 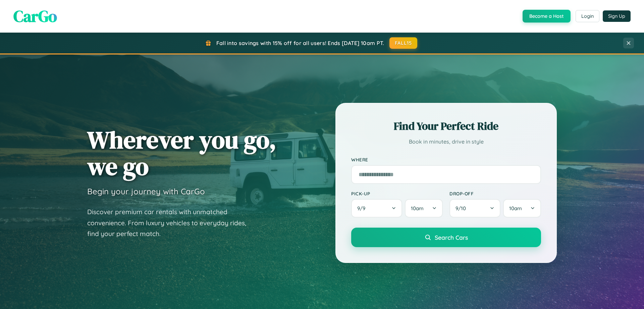 I want to click on label: Where, so click(x=446, y=160).